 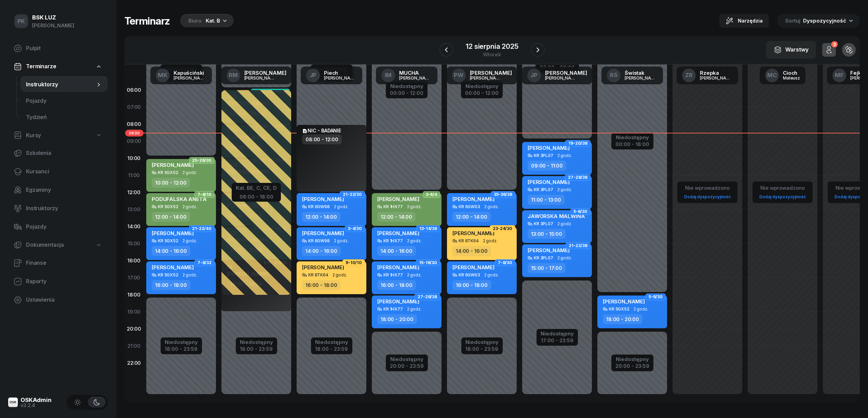 What do you see at coordinates (64, 190) in the screenshot?
I see `span: Egzaminy` at bounding box center [64, 190].